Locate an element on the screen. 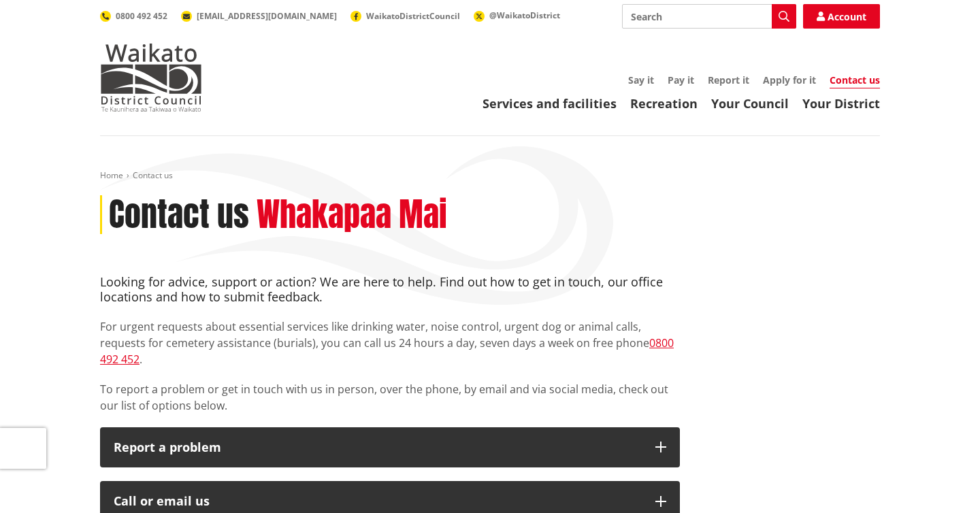 This screenshot has width=980, height=513. a: Contact us is located at coordinates (854, 81).